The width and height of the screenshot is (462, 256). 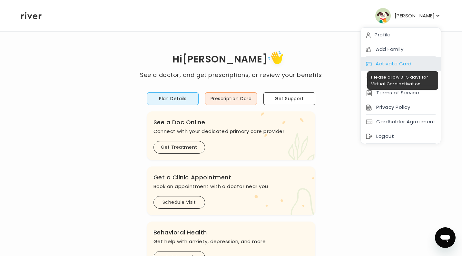 I want to click on div: Terms of Service, so click(x=401, y=93).